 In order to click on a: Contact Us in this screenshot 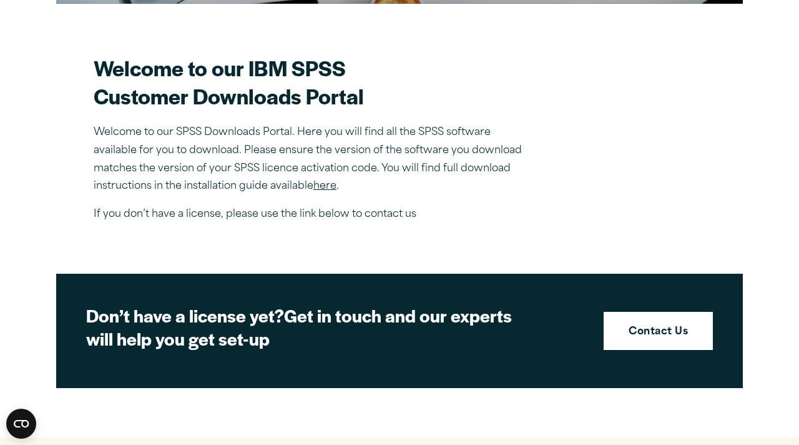, I will do `click(658, 331)`.